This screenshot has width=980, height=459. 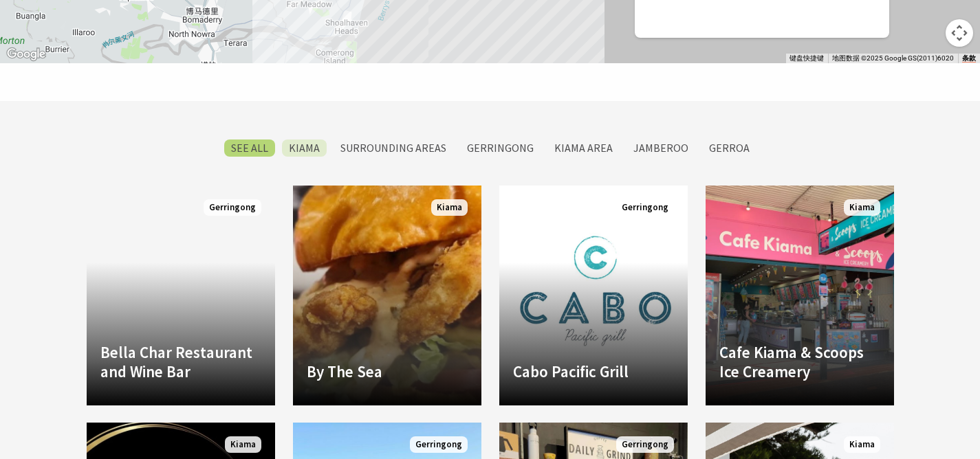 I want to click on label: Gerringong, so click(x=500, y=147).